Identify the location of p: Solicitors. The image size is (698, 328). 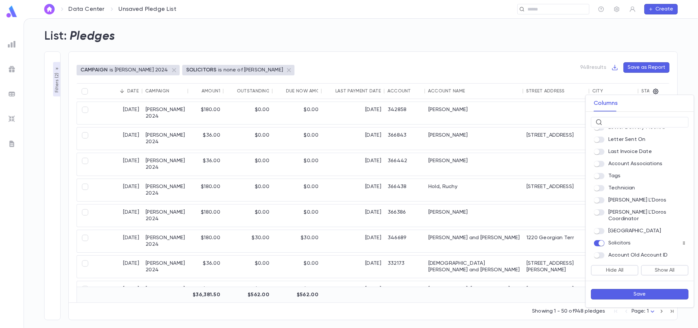
(619, 243).